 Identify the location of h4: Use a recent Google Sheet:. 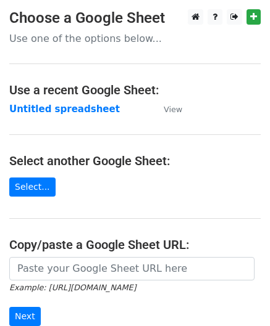
(134, 90).